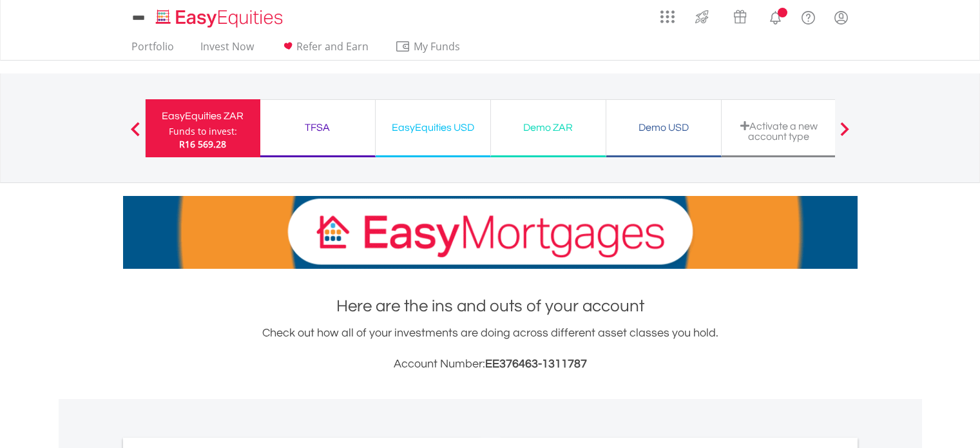 The width and height of the screenshot is (980, 448). What do you see at coordinates (740, 14) in the screenshot?
I see `a: Vouchers` at bounding box center [740, 14].